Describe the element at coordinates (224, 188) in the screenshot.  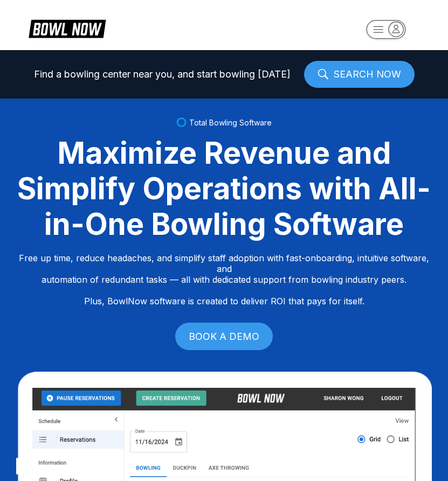
I see `div: Maximize Revenue and Simplify Operations with All-in-One Bowling Software` at that location.